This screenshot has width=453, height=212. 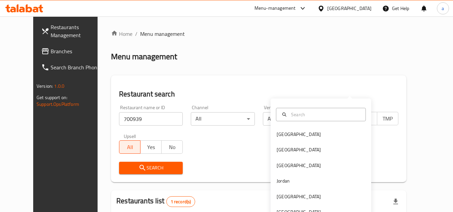 What do you see at coordinates (72, 31) in the screenshot?
I see `a: Restaurants Management` at bounding box center [72, 31].